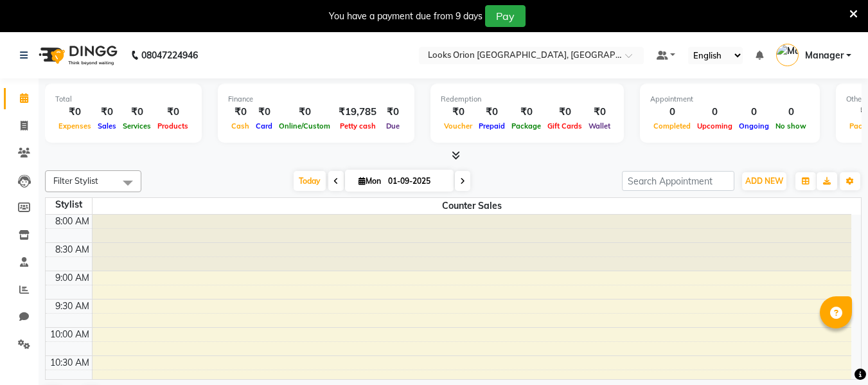 The image size is (868, 385). What do you see at coordinates (393, 126) in the screenshot?
I see `span: Due` at bounding box center [393, 126].